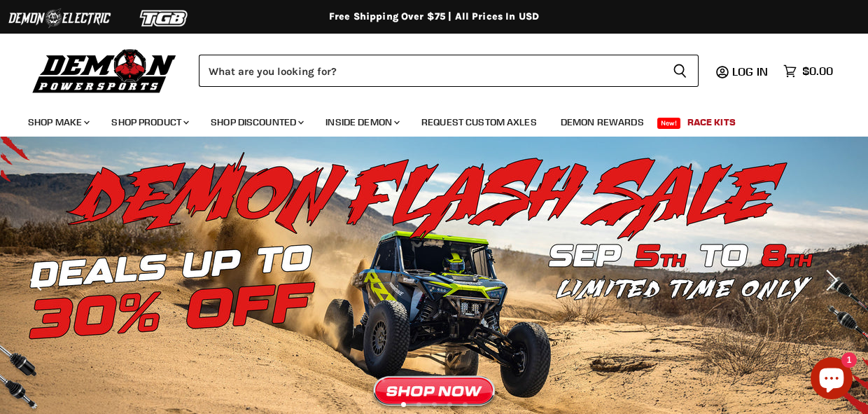  What do you see at coordinates (104, 70) in the screenshot?
I see `img: Demon Powersports` at bounding box center [104, 70].